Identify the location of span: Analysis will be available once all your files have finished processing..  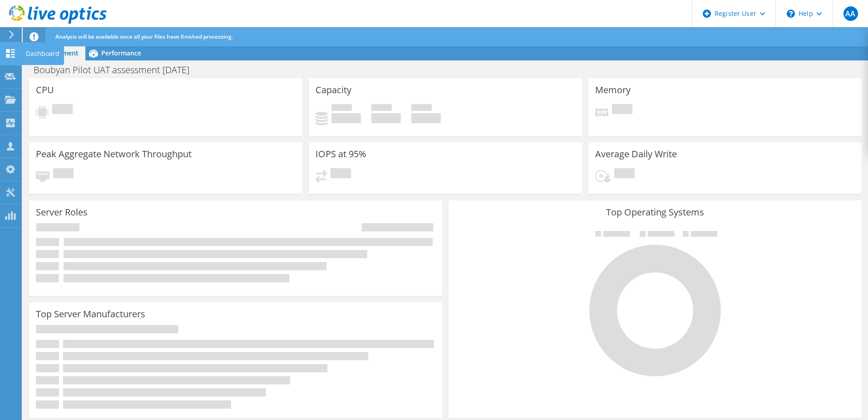
(144, 36).